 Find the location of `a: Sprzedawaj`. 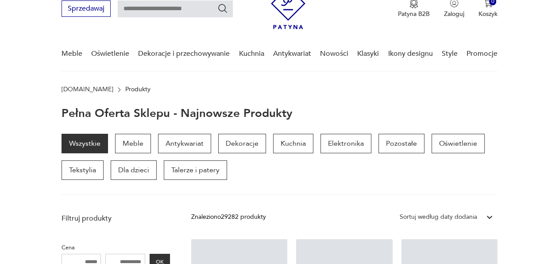

a: Sprzedawaj is located at coordinates (86, 9).